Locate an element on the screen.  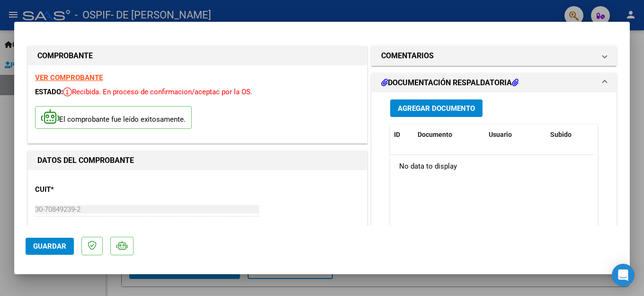
span: Agregar Documento is located at coordinates (436, 108).